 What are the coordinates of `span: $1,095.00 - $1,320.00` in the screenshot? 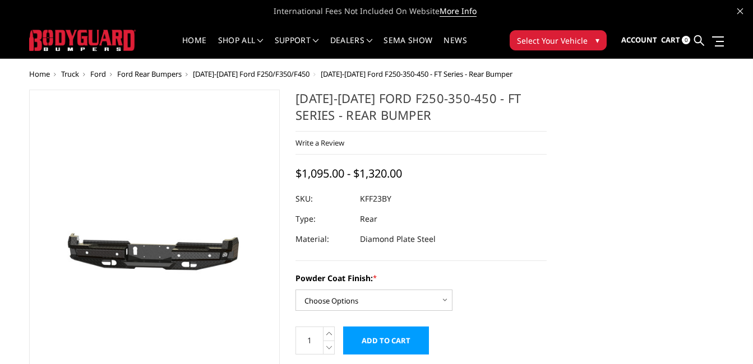 It's located at (349, 173).